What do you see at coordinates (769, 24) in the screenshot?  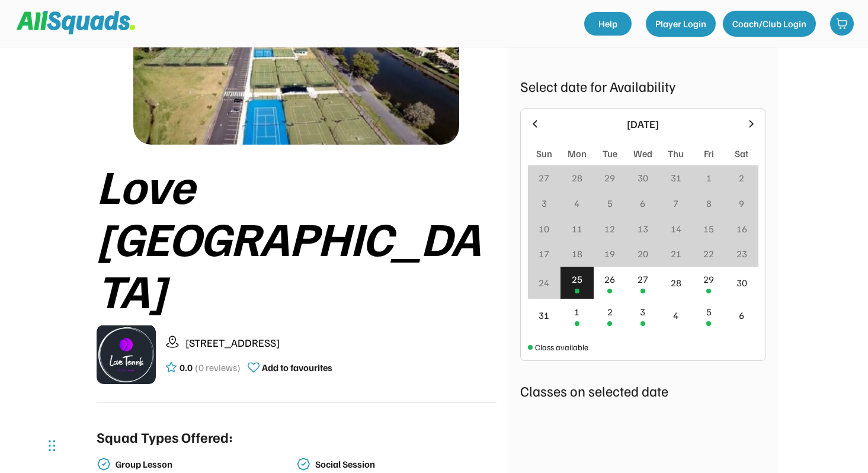 I see `button: Coach/Club Login` at bounding box center [769, 24].